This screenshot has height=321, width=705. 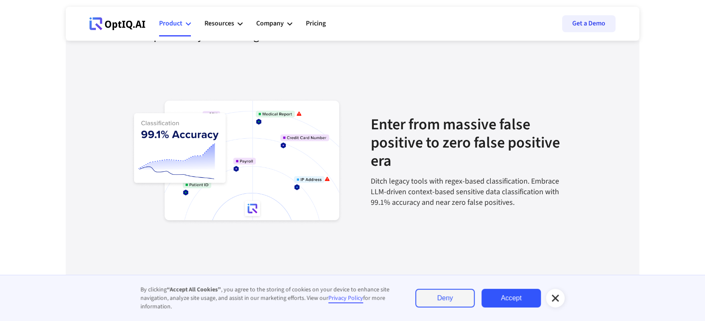 I want to click on div: Ditch legacy tools with regex-based classification. Embrace LLM-driven context-based sensitive da..., so click(x=473, y=192).